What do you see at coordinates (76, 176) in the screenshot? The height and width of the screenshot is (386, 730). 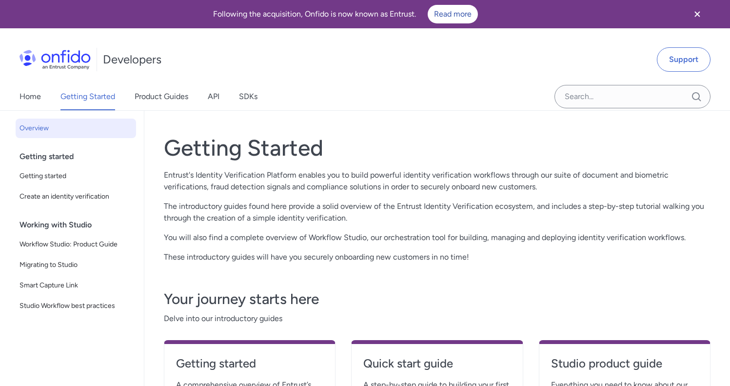 I see `span: Getting started` at bounding box center [76, 176].